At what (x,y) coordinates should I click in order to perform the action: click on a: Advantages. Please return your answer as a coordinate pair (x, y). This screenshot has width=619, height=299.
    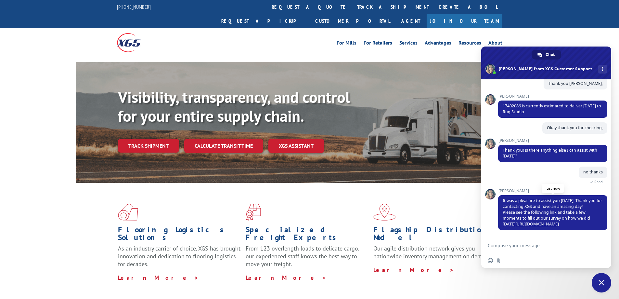
    Looking at the image, I should click on (438, 44).